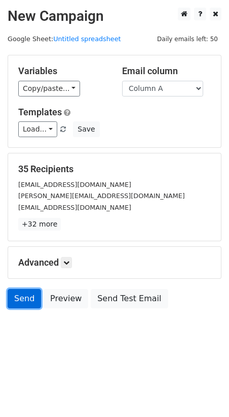 The height and width of the screenshot is (417, 229). Describe the element at coordinates (40, 224) in the screenshot. I see `a: +32 more` at that location.